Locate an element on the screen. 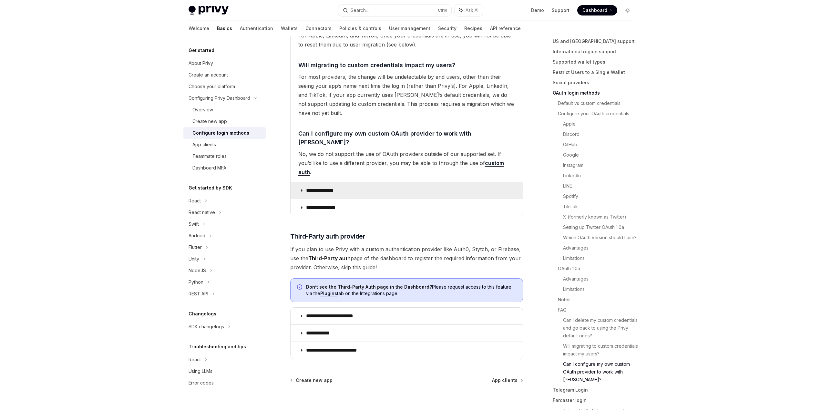 The image size is (821, 410). a: Teammate roles is located at coordinates (225, 156).